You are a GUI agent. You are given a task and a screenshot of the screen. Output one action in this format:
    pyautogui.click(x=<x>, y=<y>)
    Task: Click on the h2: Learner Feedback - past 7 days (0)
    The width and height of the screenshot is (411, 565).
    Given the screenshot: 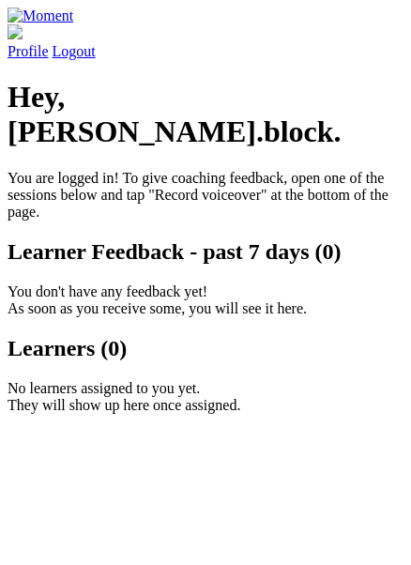 What is the action you would take?
    pyautogui.click(x=205, y=251)
    